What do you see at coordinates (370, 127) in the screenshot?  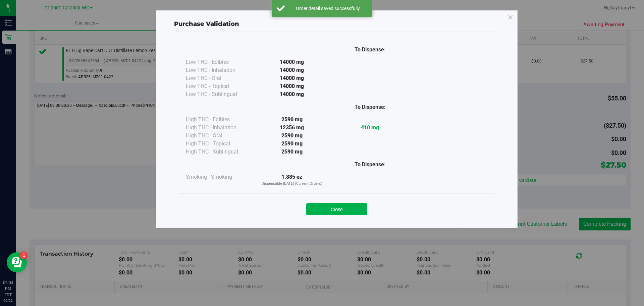 I see `strong: 410 mg` at bounding box center [370, 127].